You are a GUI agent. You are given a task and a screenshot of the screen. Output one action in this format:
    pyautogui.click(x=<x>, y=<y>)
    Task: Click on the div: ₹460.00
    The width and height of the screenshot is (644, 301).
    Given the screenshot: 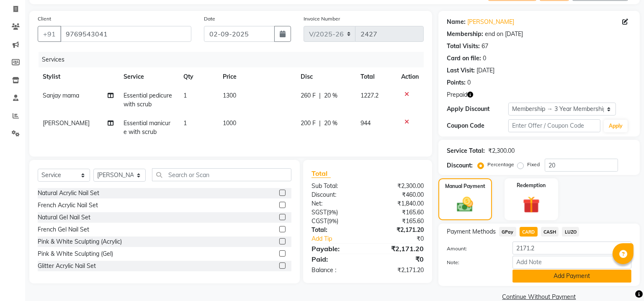 What is the action you would take?
    pyautogui.click(x=399, y=195)
    